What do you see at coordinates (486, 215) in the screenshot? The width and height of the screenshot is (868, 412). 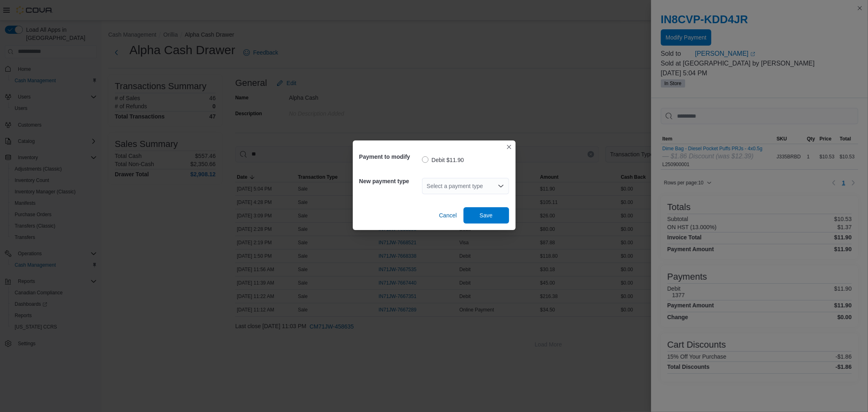 I see `button: Save` at bounding box center [486, 215].